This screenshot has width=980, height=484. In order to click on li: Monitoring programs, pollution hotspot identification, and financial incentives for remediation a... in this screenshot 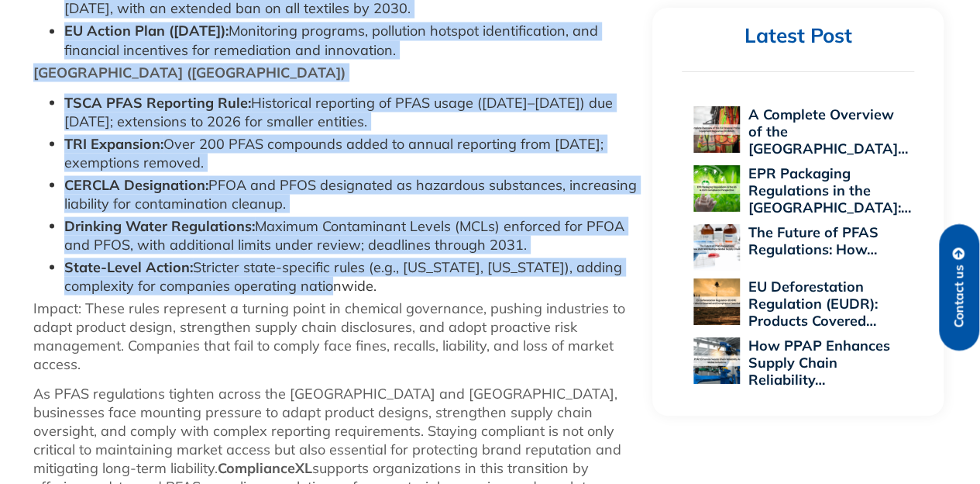, I will do `click(351, 40)`.